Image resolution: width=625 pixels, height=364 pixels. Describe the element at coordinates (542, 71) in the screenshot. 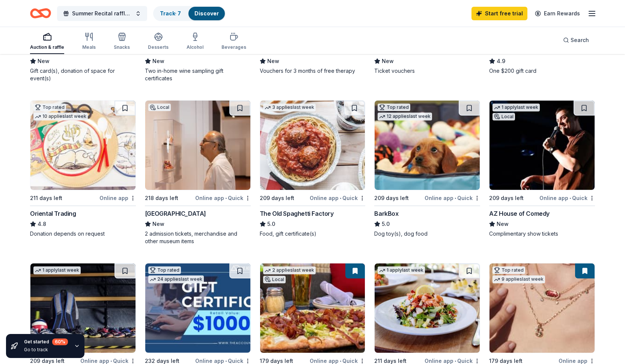

I see `div: One $200 gift card` at that location.